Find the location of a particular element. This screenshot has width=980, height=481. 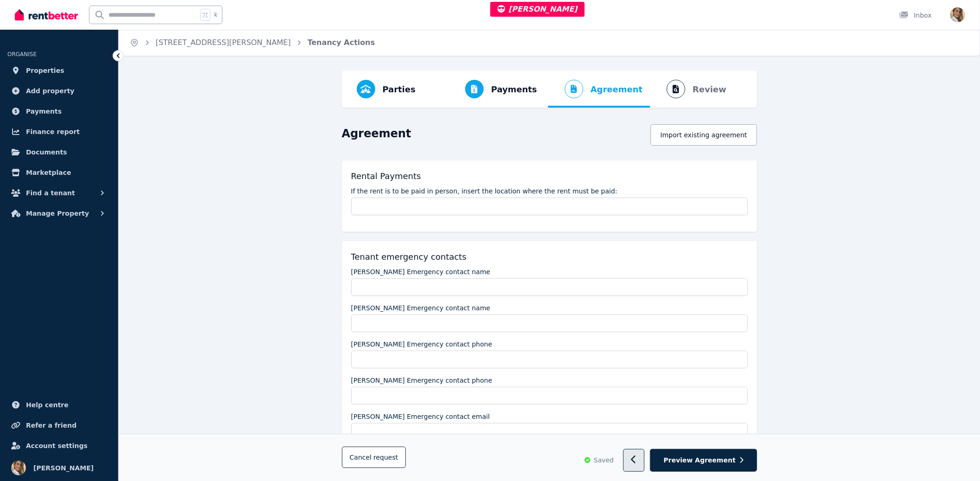

button: Cancelrequest is located at coordinates (374, 458).